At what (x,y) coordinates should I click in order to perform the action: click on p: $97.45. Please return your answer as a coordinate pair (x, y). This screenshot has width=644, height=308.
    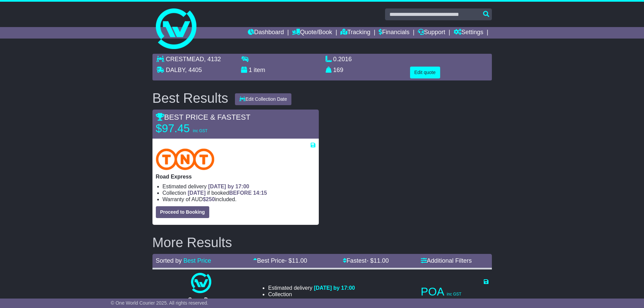
    Looking at the image, I should click on (198, 128).